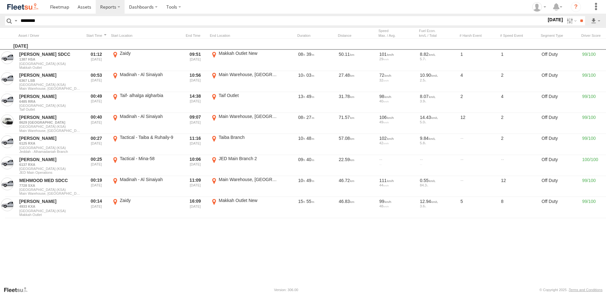  I want to click on div: 14.43, so click(438, 117).